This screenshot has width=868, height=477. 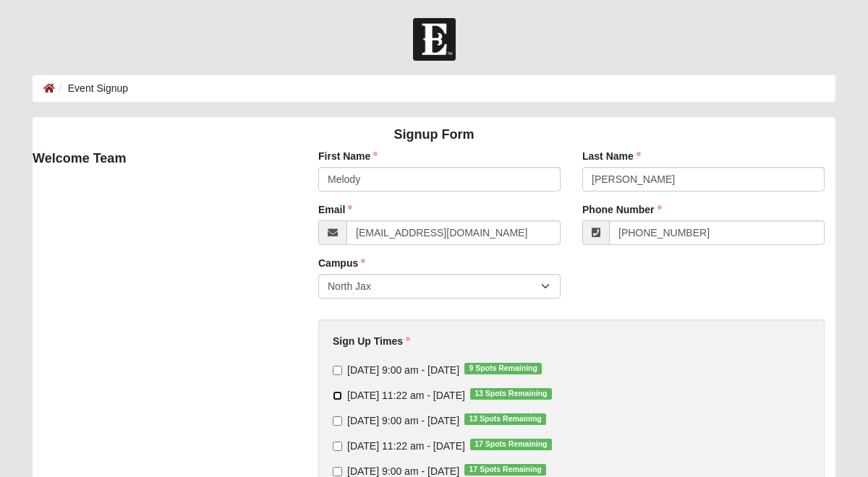 What do you see at coordinates (503, 368) in the screenshot?
I see `span: 9 Spots Remaining` at bounding box center [503, 368].